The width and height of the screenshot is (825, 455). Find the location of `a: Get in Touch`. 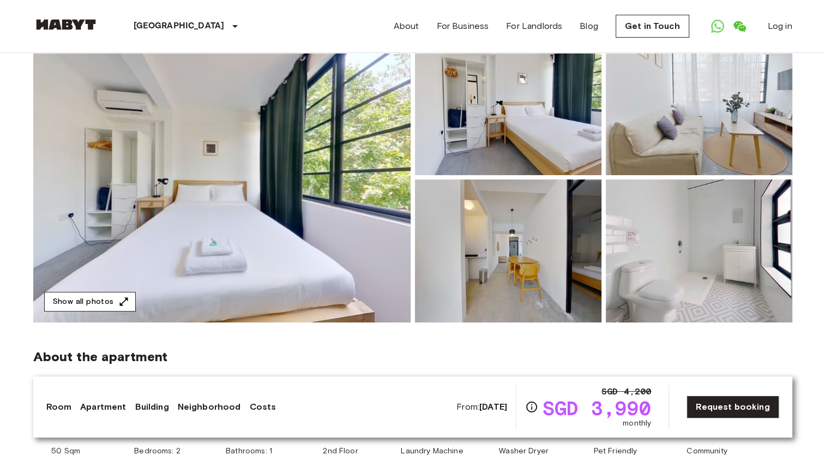

a: Get in Touch is located at coordinates (652, 26).